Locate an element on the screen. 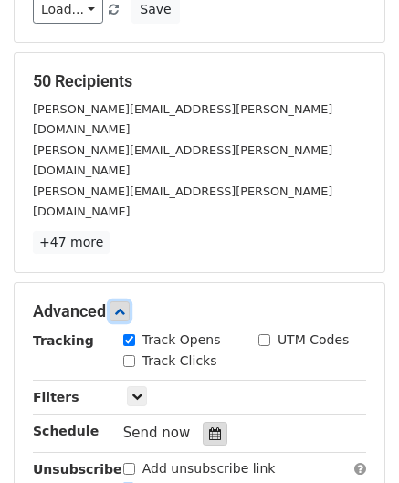 The image size is (399, 483). strong: Schedule is located at coordinates (66, 431).